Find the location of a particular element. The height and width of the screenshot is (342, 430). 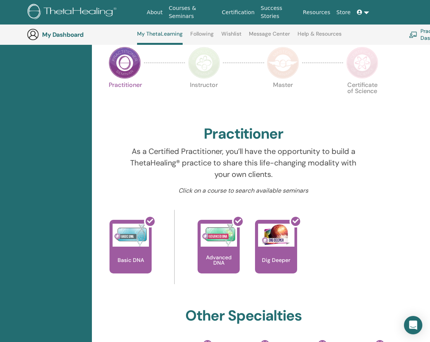

img: website_grey.svg is located at coordinates (15, 23).